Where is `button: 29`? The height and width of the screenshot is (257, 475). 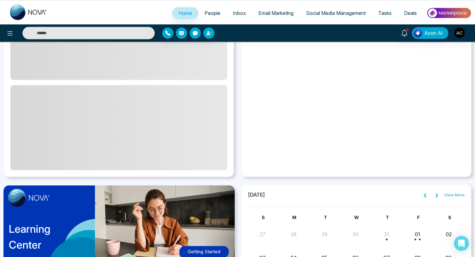
button: 29 is located at coordinates (325, 235).